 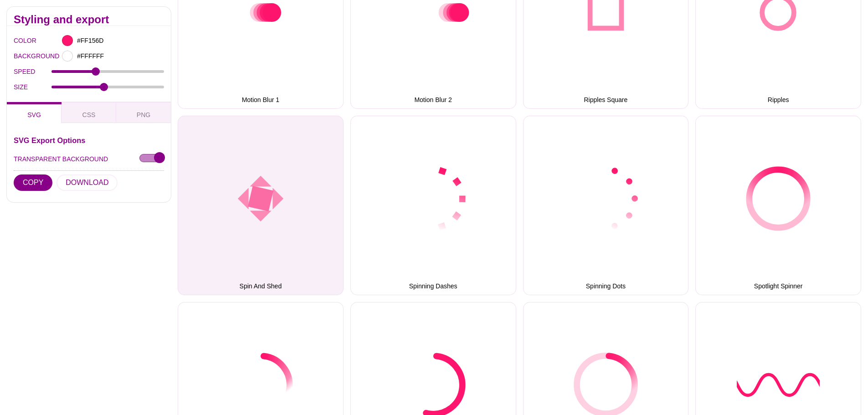 I want to click on label: BACKGROUND, so click(x=19, y=56).